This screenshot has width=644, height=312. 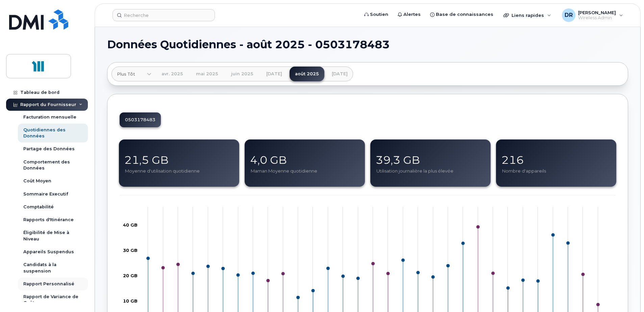 What do you see at coordinates (431, 171) in the screenshot?
I see `div: Utilisation journalière la plus élevée` at bounding box center [431, 171].